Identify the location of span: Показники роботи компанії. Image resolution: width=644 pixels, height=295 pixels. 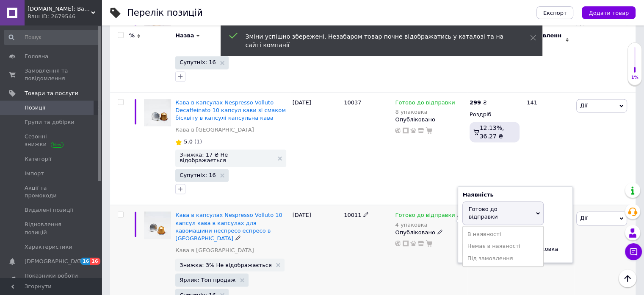
(52, 279).